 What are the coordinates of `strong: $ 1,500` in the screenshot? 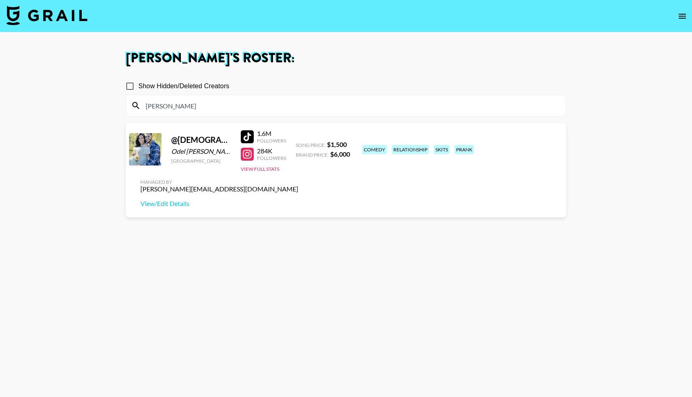 It's located at (337, 144).